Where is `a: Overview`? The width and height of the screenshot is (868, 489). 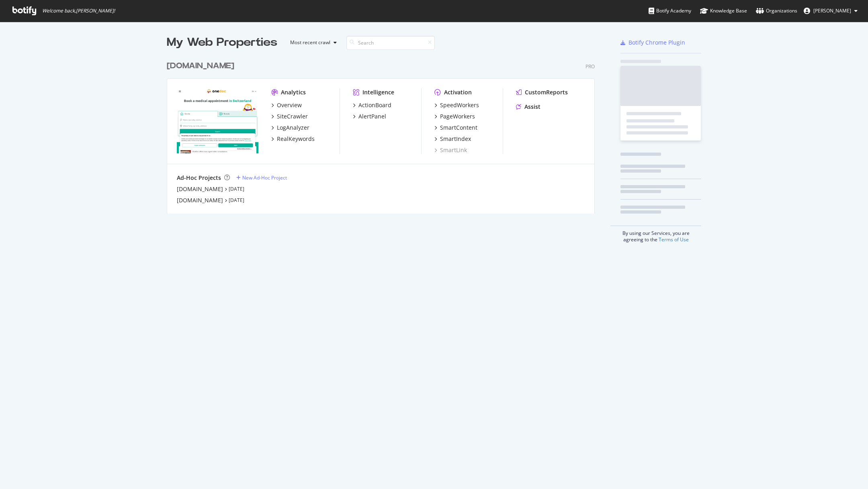 a: Overview is located at coordinates (286, 105).